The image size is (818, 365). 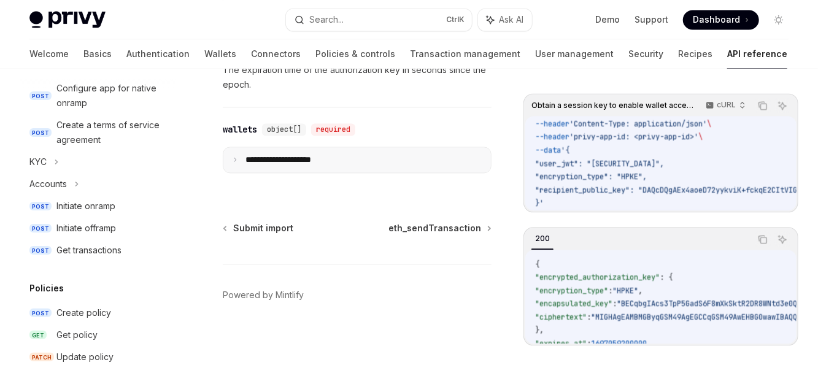 I want to click on a: POSTGet transactions, so click(x=98, y=250).